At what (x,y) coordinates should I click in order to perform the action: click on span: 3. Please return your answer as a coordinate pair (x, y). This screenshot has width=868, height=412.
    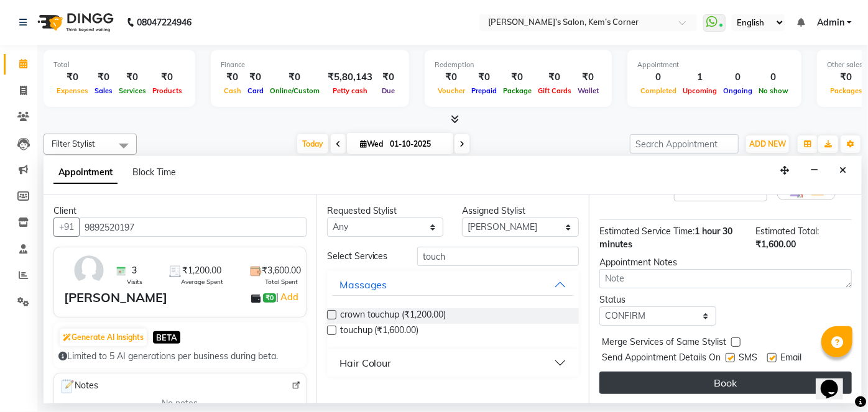
    Looking at the image, I should click on (134, 271).